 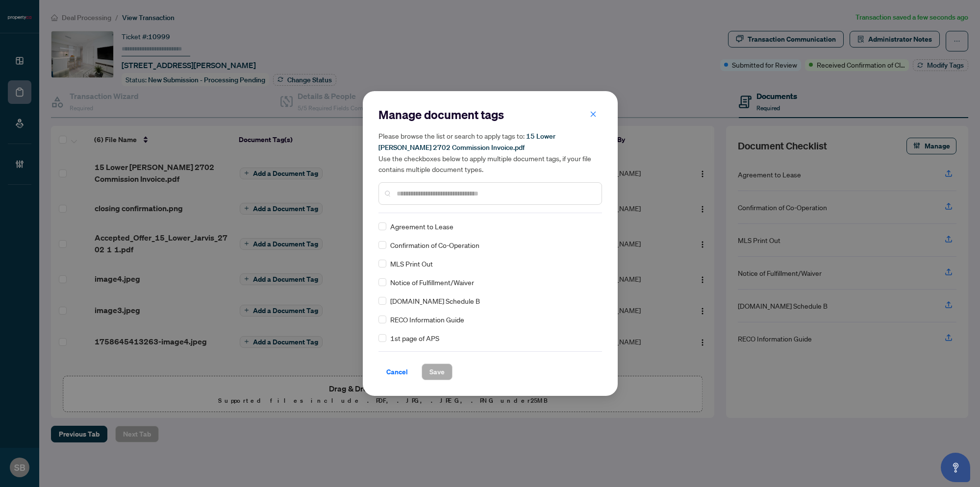 What do you see at coordinates (490, 153) in the screenshot?
I see `h5: Please browse the list or search to apply tags to: Use the checkboxes below to apply multiple doc...` at bounding box center [490, 153].